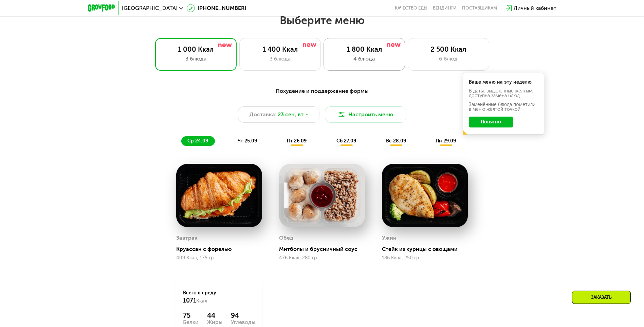  I want to click on span: Доставка:, so click(263, 114).